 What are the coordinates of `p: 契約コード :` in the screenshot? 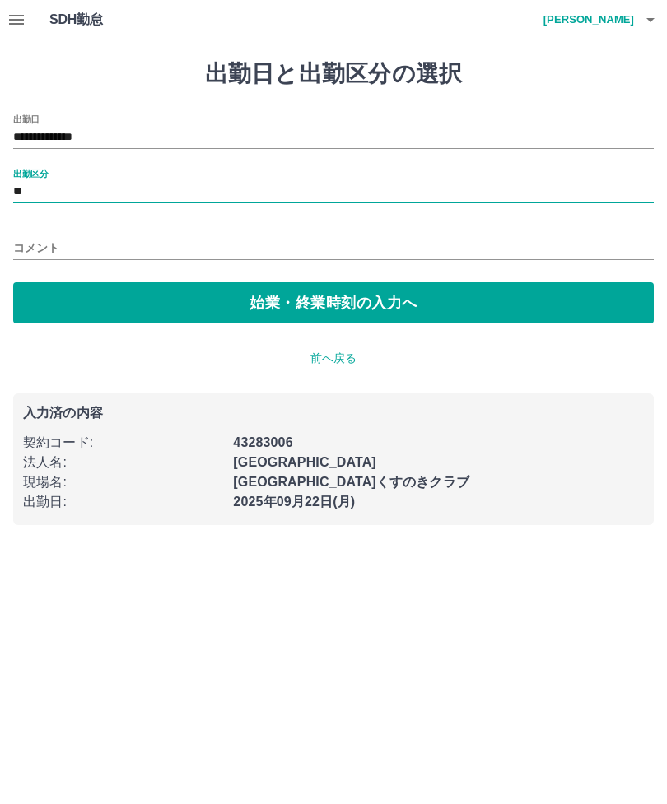 It's located at (123, 443).